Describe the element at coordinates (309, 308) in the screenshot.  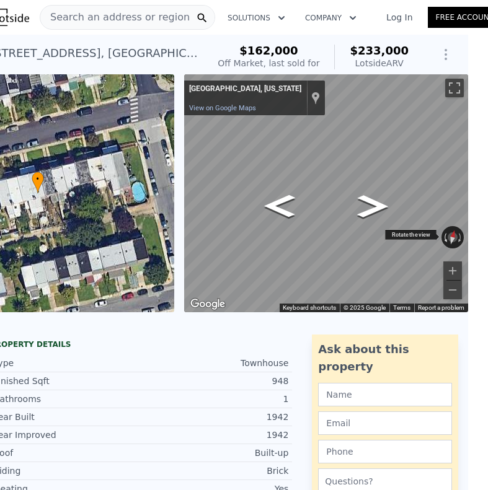
I see `button: Keyboard shortcuts` at that location.